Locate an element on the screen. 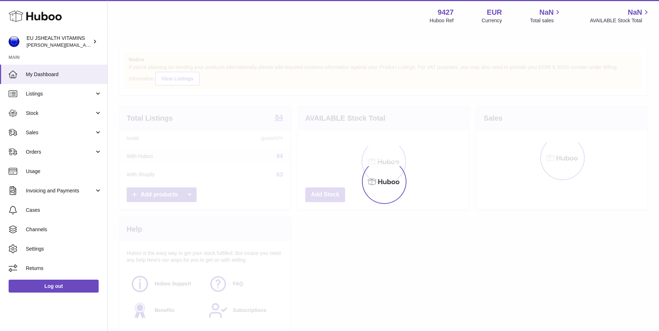 The image size is (659, 331). span: Sales is located at coordinates (60, 132).